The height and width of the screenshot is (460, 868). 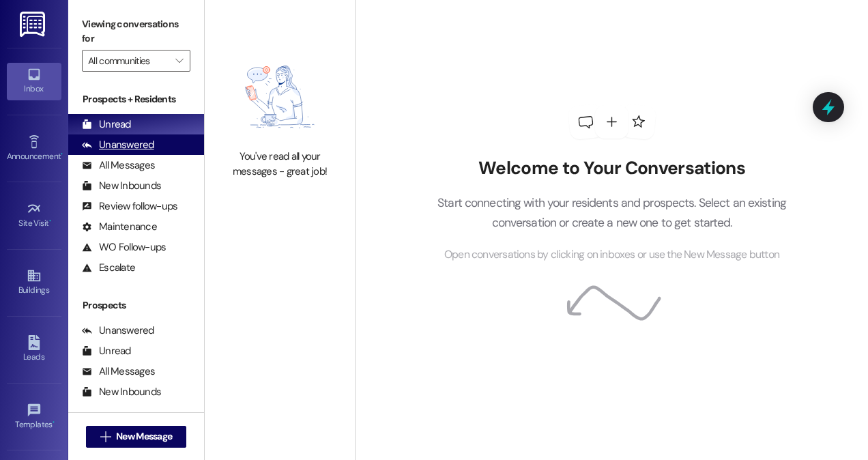 What do you see at coordinates (612, 168) in the screenshot?
I see `h2: Welcome to Your Conversations` at bounding box center [612, 168].